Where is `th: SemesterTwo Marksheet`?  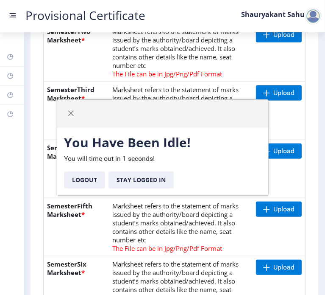 th: SemesterTwo Marksheet is located at coordinates (76, 53).